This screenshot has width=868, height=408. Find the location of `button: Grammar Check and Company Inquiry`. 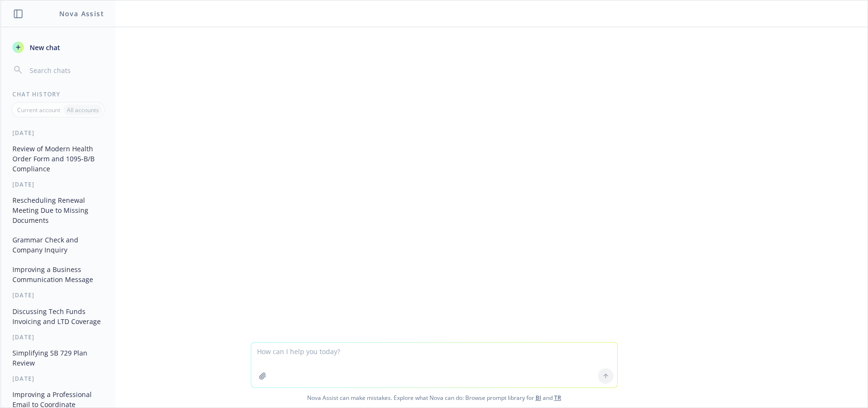

button: Grammar Check and Company Inquiry is located at coordinates (58, 245).